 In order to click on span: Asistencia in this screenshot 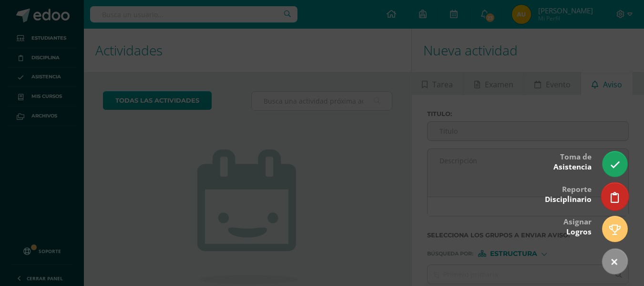, I will do `click(573, 167)`.